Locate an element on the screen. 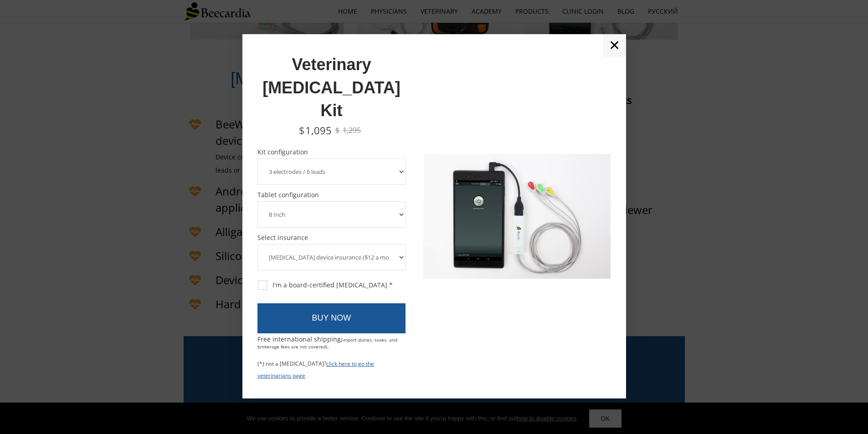 The height and width of the screenshot is (434, 868). span: 1,295 is located at coordinates (352, 130).